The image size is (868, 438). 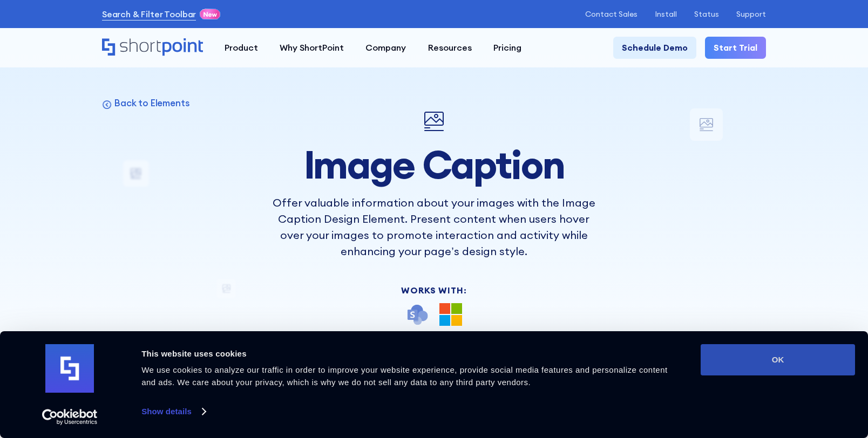 What do you see at coordinates (70, 417) in the screenshot?
I see `a: Usercentrics Cookiebot - opens in a new window` at bounding box center [70, 417].